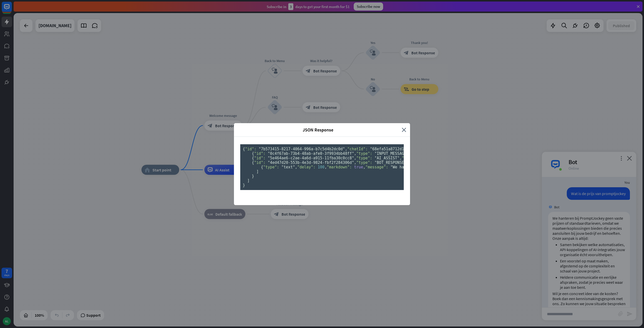  Describe the element at coordinates (391, 154) in the screenshot. I see `span: "INPUT_MESSAGE"` at that location.